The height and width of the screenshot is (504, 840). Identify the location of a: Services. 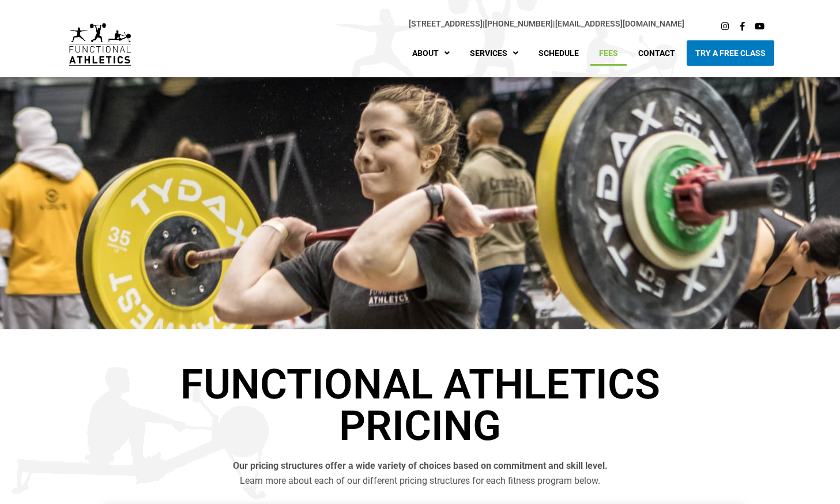
(494, 53).